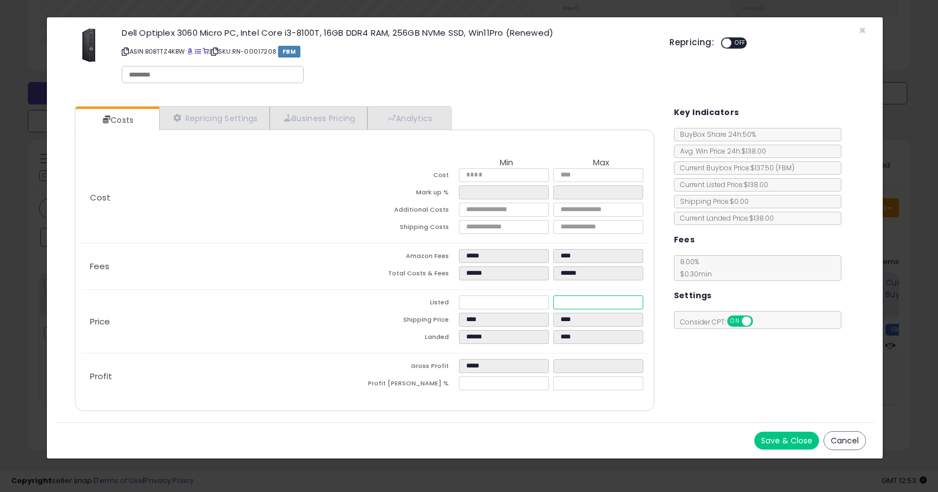 The width and height of the screenshot is (938, 492). I want to click on h5: Settings, so click(693, 295).